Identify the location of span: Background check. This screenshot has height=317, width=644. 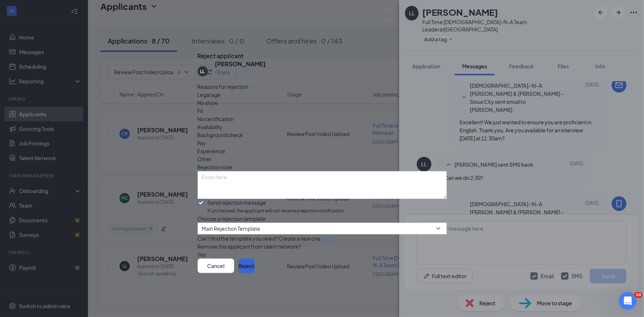
(220, 135).